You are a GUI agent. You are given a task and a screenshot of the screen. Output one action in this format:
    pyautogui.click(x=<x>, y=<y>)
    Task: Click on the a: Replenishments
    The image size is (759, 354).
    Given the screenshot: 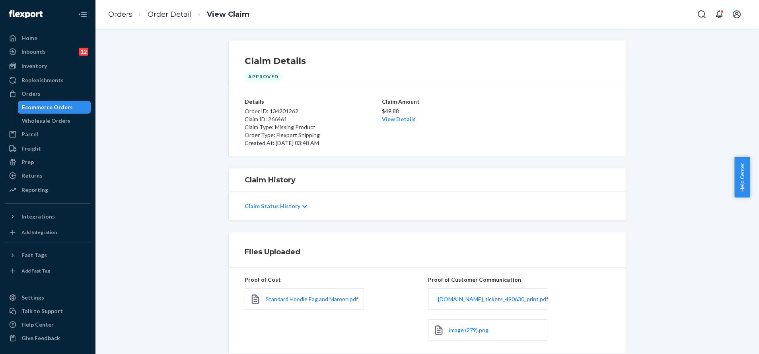 What is the action you would take?
    pyautogui.click(x=48, y=80)
    